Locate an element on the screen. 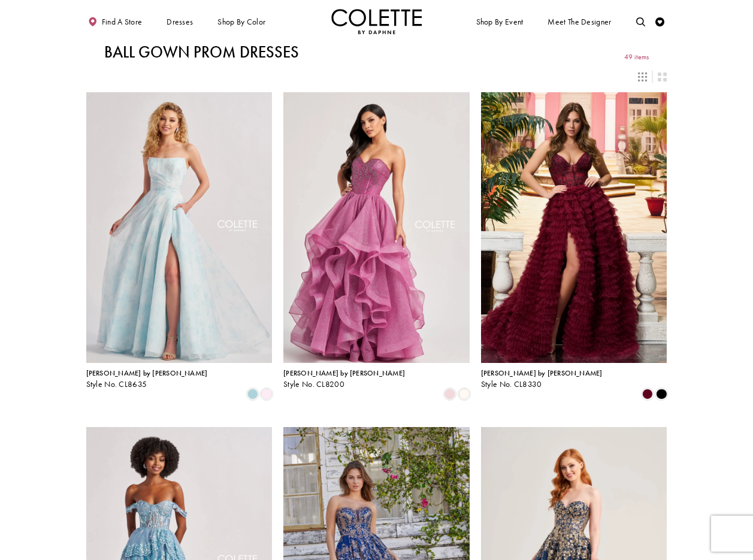 The width and height of the screenshot is (753, 560). span: 49 items is located at coordinates (636, 57).